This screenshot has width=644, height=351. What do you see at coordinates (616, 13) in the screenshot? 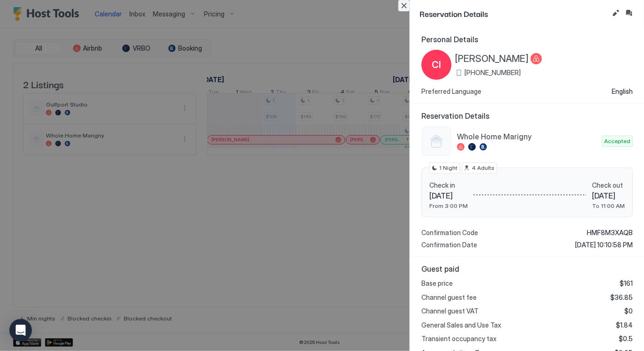
I see `button: Edit reservation` at bounding box center [616, 13].